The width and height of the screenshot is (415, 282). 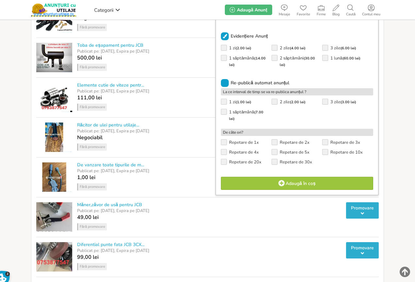 I want to click on span: 6.00 lei, so click(x=349, y=48).